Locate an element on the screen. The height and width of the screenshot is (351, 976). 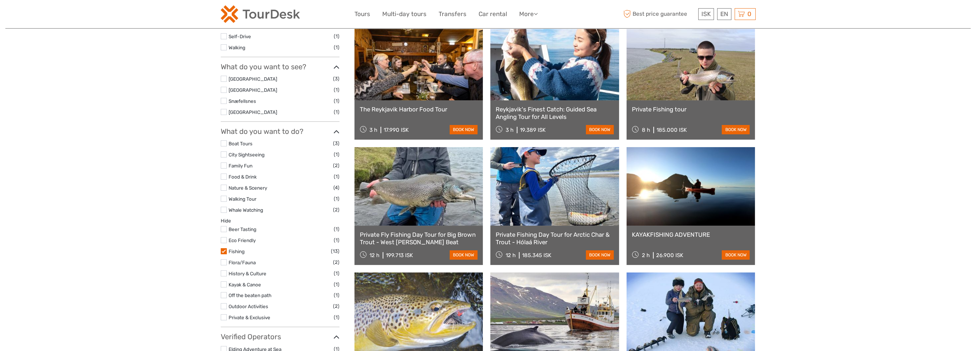
div: 185.000 ISK is located at coordinates (672, 130).